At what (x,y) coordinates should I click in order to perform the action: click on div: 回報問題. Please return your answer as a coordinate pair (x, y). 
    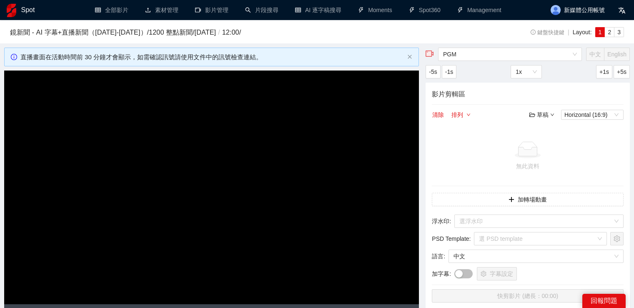
    Looking at the image, I should click on (604, 301).